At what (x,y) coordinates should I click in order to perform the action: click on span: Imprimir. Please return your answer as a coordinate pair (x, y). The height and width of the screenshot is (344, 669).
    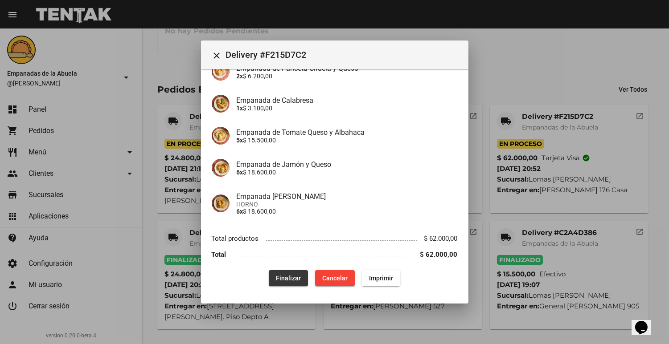
    Looking at the image, I should click on (381, 278).